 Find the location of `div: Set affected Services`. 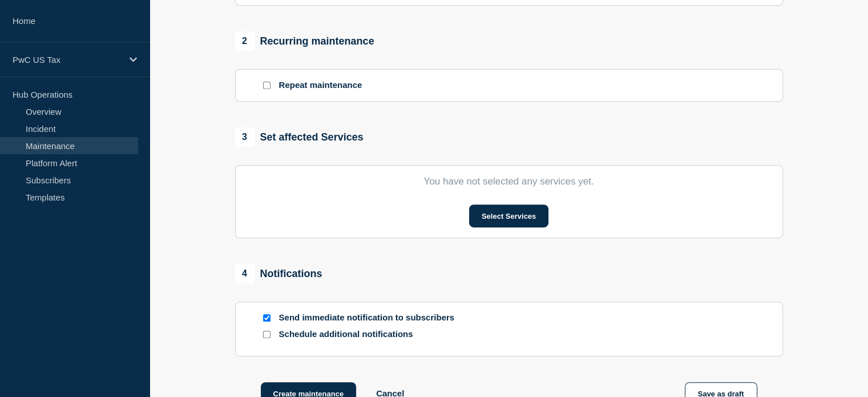

div: Set affected Services is located at coordinates (299, 137).